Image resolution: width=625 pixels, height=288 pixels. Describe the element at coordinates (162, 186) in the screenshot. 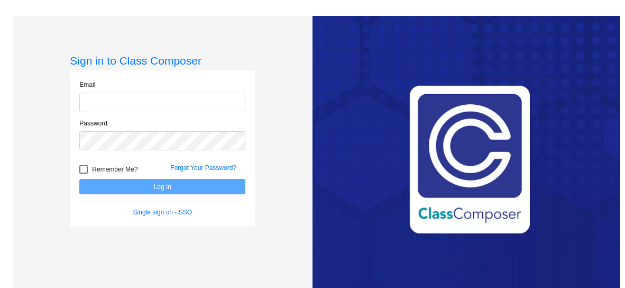

I see `button: Log In` at that location.